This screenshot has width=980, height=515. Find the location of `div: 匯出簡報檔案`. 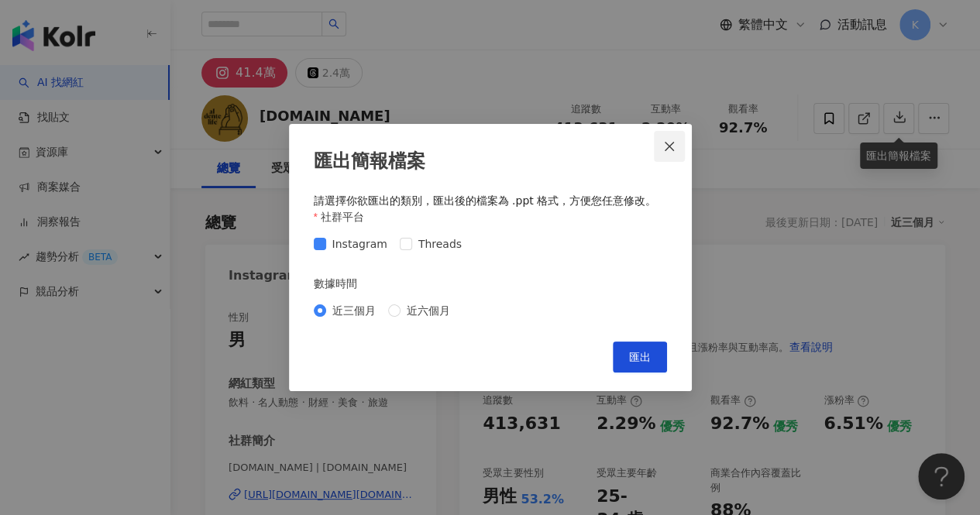

div: 匯出簡報檔案 is located at coordinates (490, 162).